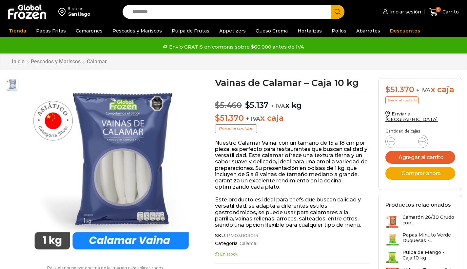  I want to click on span: calamar-vaina, so click(12, 85).